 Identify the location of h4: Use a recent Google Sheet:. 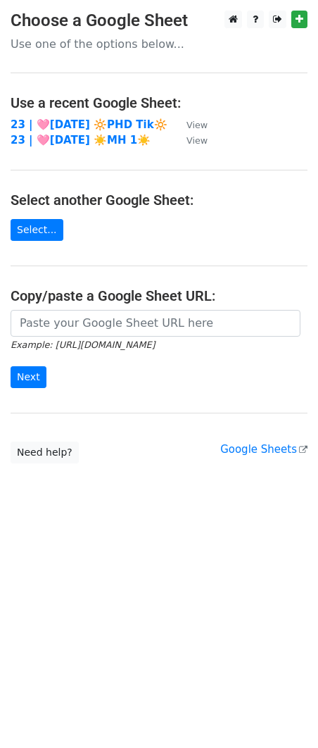
(159, 103).